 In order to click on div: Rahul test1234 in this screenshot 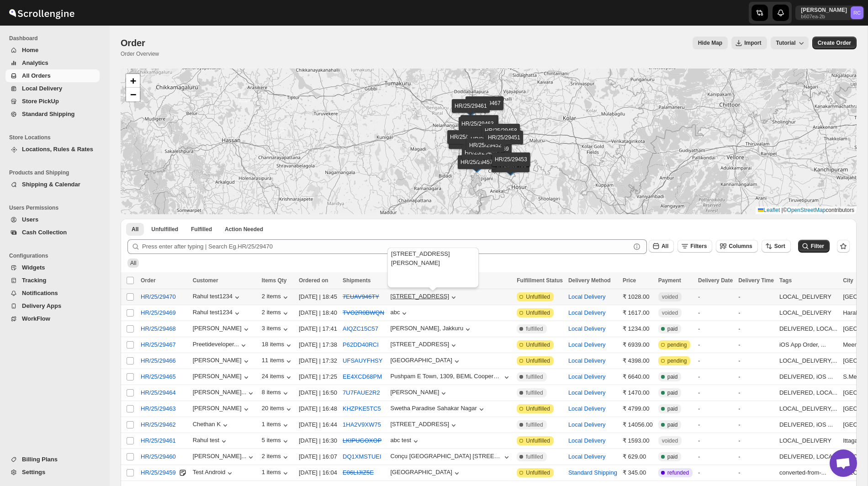, I will do `click(217, 297)`.